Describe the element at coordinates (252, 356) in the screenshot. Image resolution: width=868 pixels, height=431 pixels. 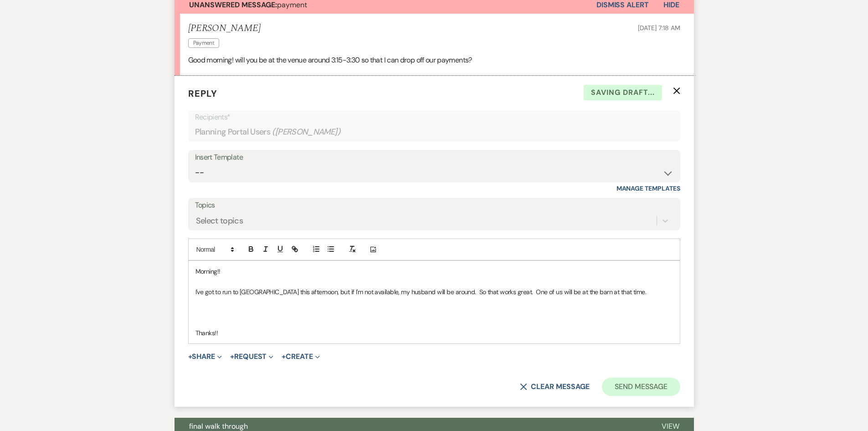
I see `button: Request` at that location.